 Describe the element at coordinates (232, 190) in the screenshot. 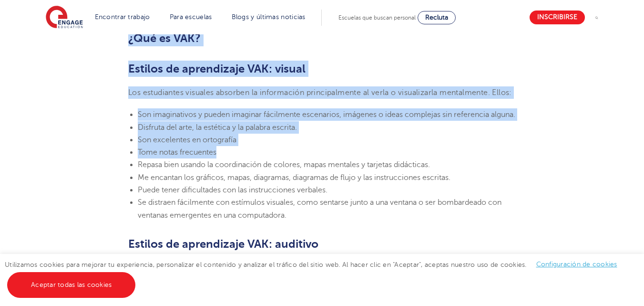

I see `font: Puede tener dificultades con las instrucciones verbales.` at that location.